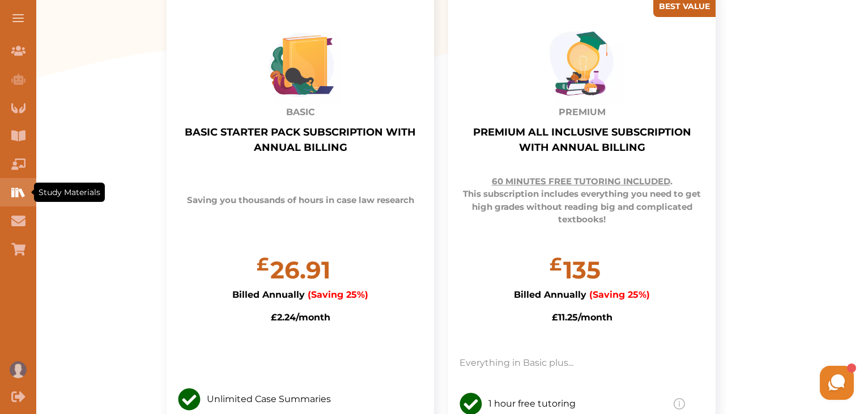  Describe the element at coordinates (582, 270) in the screenshot. I see `span: 135` at that location.